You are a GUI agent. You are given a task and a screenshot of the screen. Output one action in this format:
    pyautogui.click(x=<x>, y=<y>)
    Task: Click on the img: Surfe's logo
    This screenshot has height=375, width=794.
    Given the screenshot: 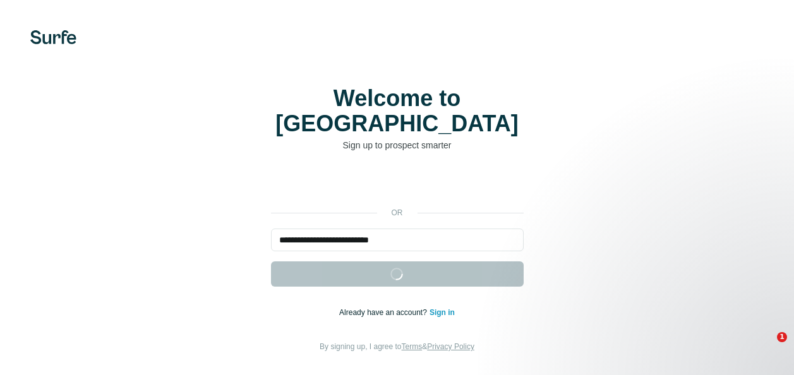 What is the action you would take?
    pyautogui.click(x=53, y=37)
    